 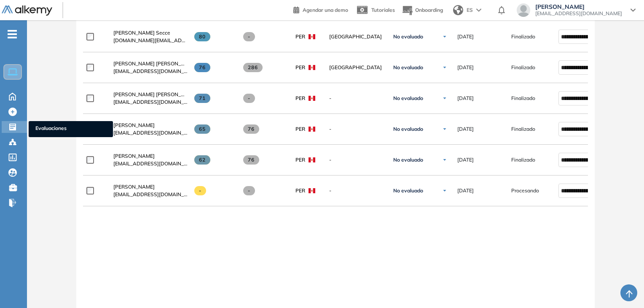 I want to click on img: arrow, so click(x=479, y=10).